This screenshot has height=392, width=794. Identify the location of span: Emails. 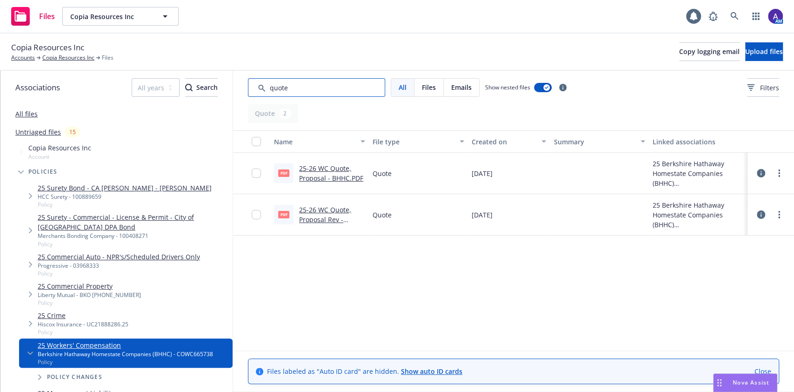
(461, 87).